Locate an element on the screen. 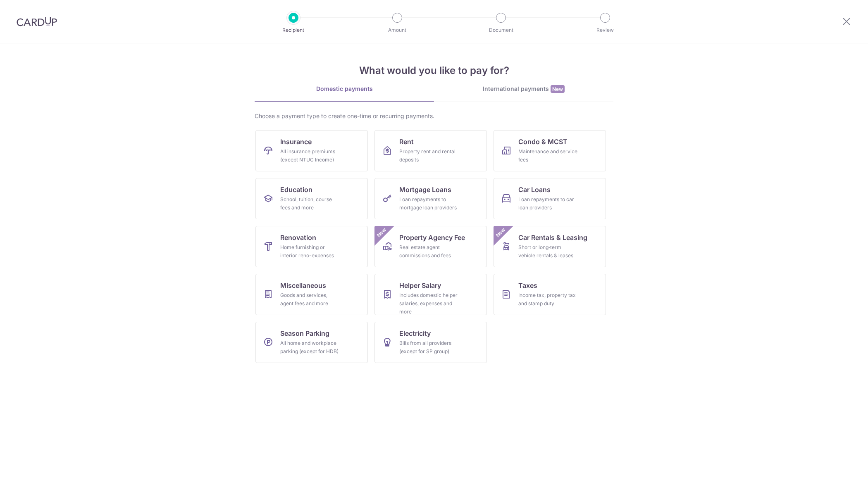 The height and width of the screenshot is (496, 868). div: School, tuition, course fees and more is located at coordinates (310, 204).